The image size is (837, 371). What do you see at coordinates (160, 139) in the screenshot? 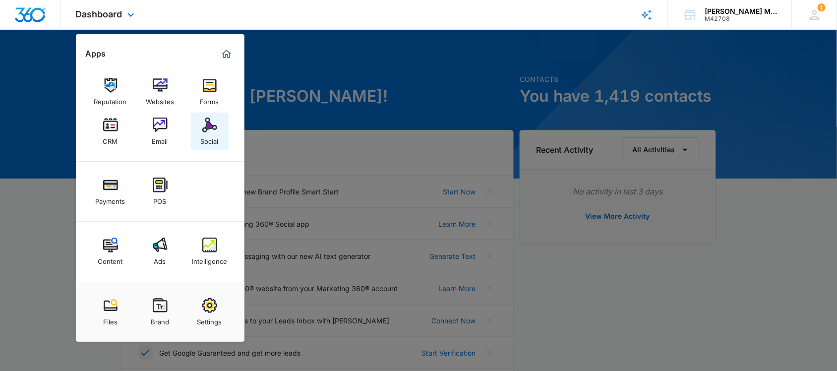
I see `div: Email` at bounding box center [160, 139].